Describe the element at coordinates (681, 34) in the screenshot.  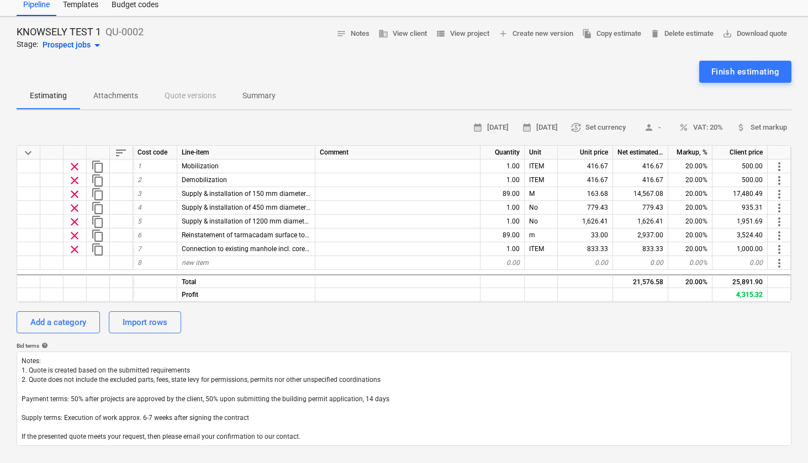
I see `span: Delete estimate` at that location.